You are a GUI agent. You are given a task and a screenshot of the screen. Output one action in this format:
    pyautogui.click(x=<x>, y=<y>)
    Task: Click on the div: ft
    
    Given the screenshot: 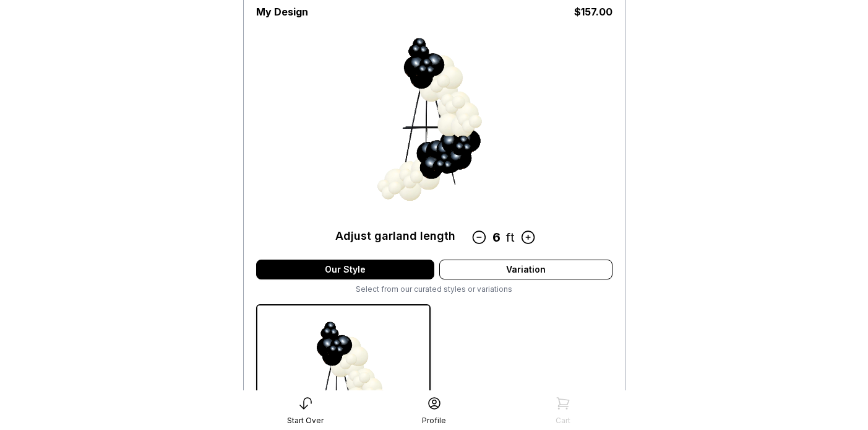 What is the action you would take?
    pyautogui.click(x=510, y=237)
    